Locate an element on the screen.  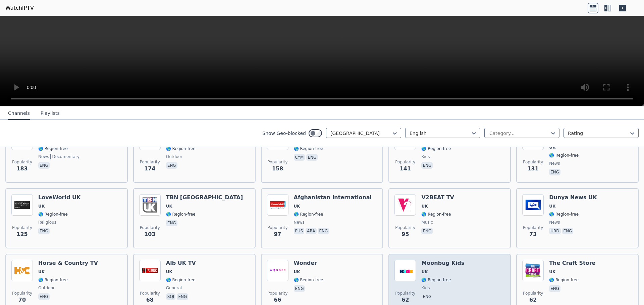
h6: Wonder is located at coordinates (309, 263).